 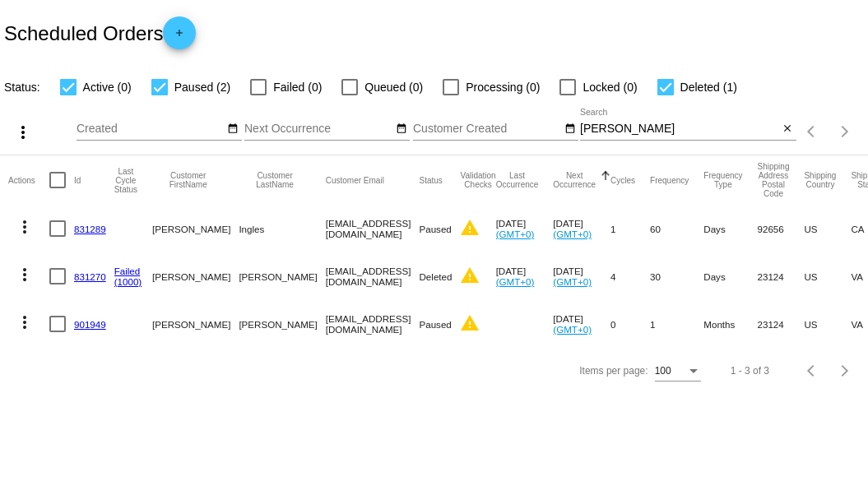 I want to click on span: Deleted (1), so click(x=709, y=87).